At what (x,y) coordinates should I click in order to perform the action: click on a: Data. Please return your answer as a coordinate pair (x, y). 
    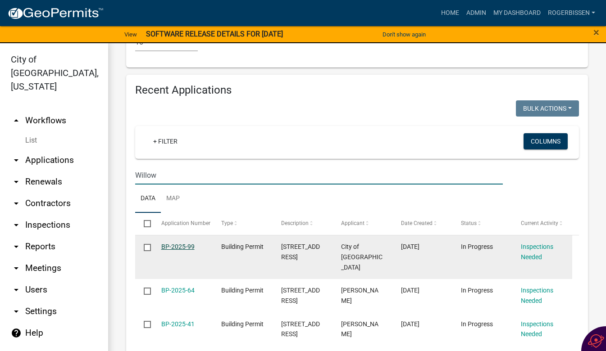
    Looking at the image, I should click on (148, 199).